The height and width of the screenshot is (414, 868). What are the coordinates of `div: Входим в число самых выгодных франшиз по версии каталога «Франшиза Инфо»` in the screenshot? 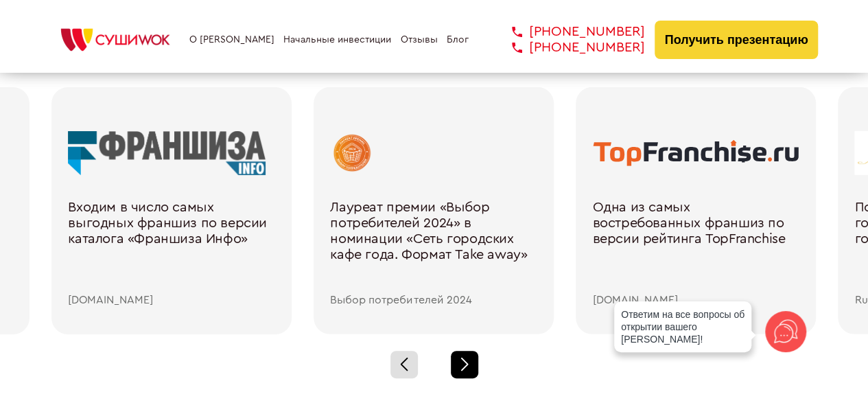 It's located at (172, 247).